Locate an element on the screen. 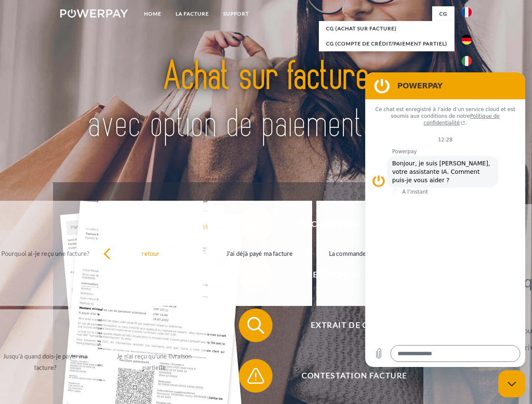  button: Extrait de compte is located at coordinates (348, 325).